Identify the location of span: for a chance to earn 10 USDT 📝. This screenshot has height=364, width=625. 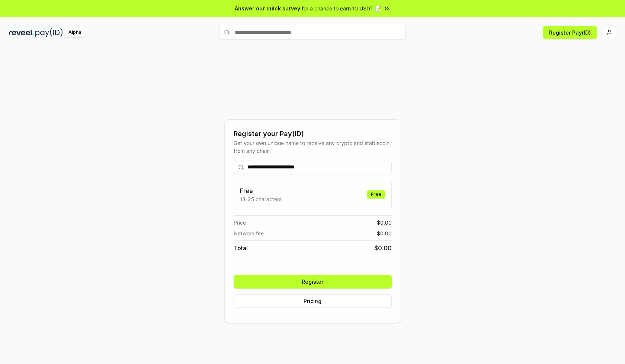
(342, 8).